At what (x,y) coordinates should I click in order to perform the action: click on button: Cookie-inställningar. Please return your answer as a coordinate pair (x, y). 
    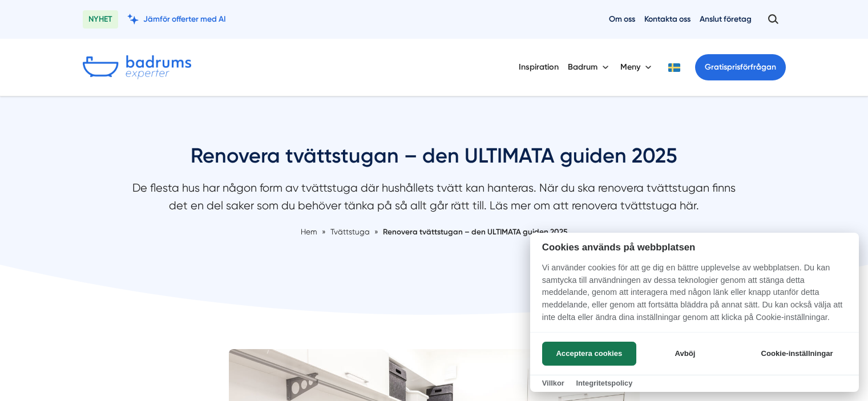
    Looking at the image, I should click on (797, 354).